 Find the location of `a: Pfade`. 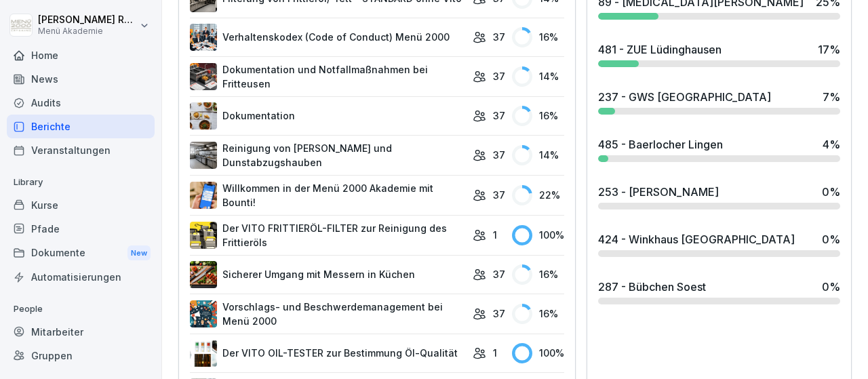

a: Pfade is located at coordinates (80, 228).